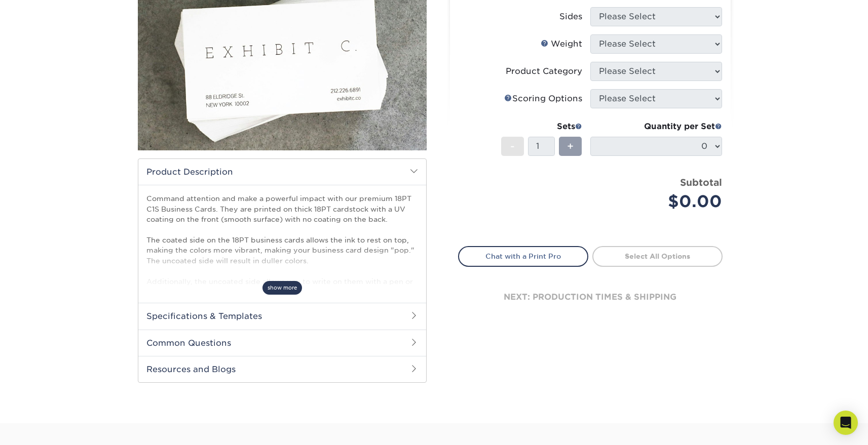  Describe the element at coordinates (282, 316) in the screenshot. I see `h2: Specifications & Templates` at that location.